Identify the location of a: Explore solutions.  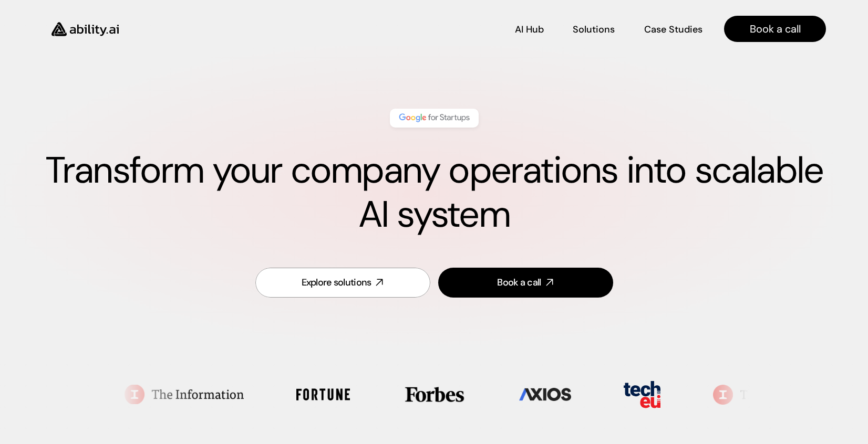
(342, 283).